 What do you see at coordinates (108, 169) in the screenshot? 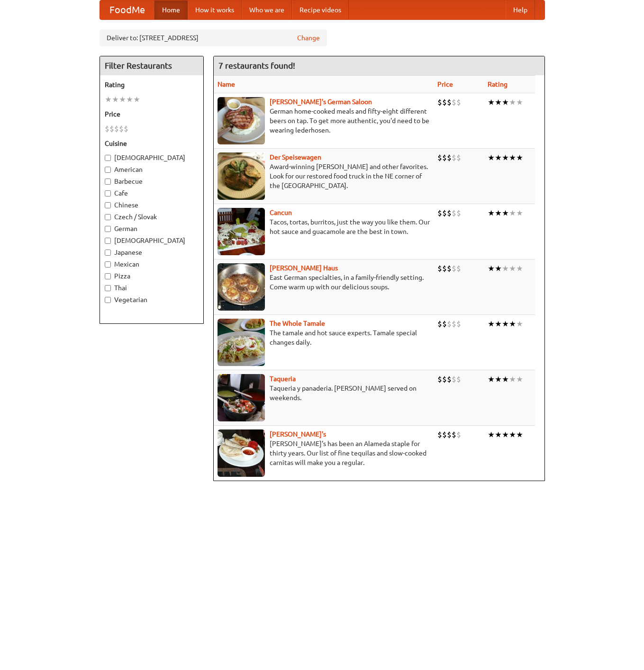
I see `input: American` at bounding box center [108, 169].